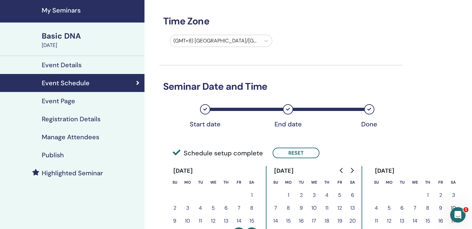 This screenshot has height=229, width=472. What do you see at coordinates (66, 83) in the screenshot?
I see `h4: Event Schedule` at bounding box center [66, 83].